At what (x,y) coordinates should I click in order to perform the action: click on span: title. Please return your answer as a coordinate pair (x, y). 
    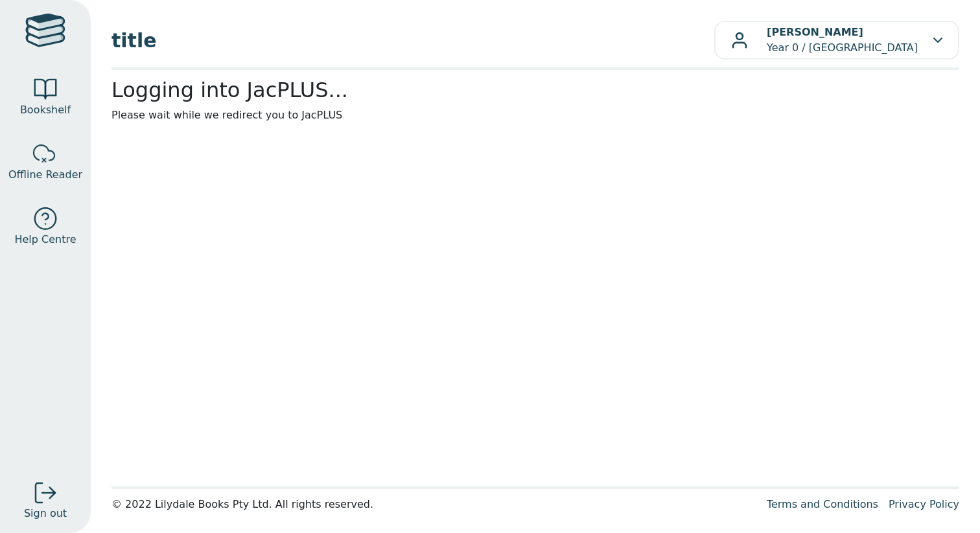
    Looking at the image, I should click on (413, 40).